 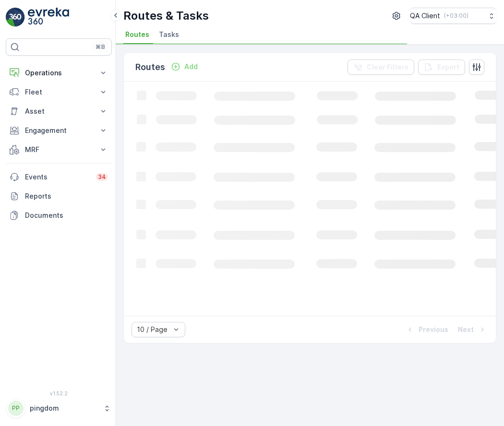 What do you see at coordinates (66, 196) in the screenshot?
I see `p: Reports` at bounding box center [66, 196].